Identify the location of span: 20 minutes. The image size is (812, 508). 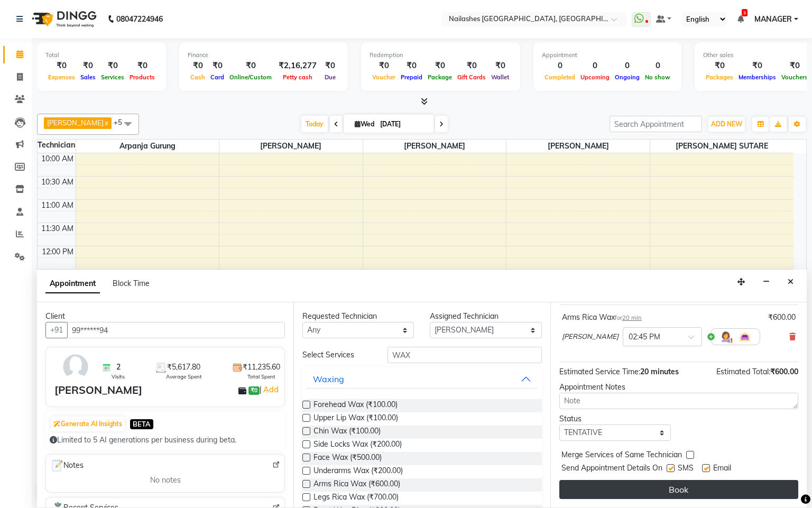
(659, 372).